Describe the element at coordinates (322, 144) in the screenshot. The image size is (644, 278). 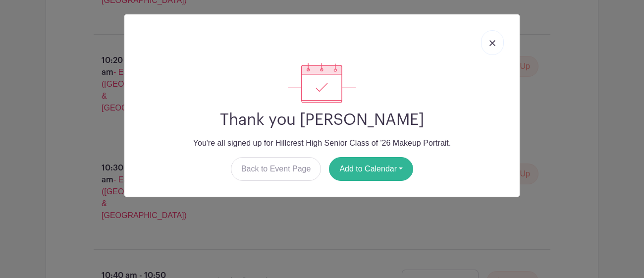
I see `p: You're all signed up for Hillcrest High Senior Class of '26 Makeup Portrait.` at that location.